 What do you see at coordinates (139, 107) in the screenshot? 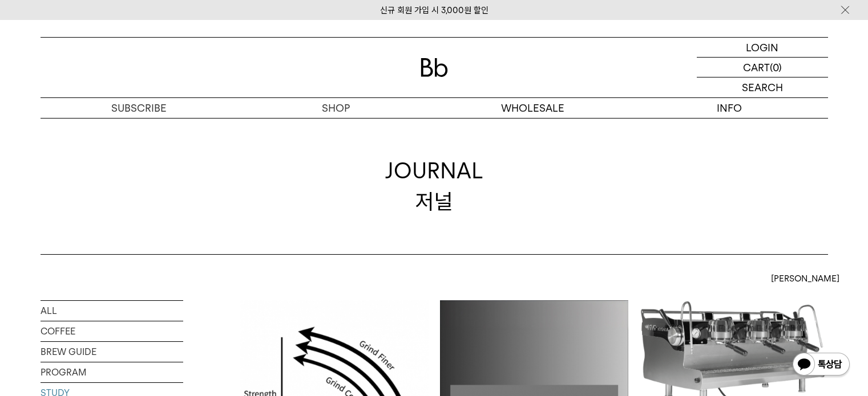
I see `p: SUBSCRIBE` at bounding box center [139, 107].